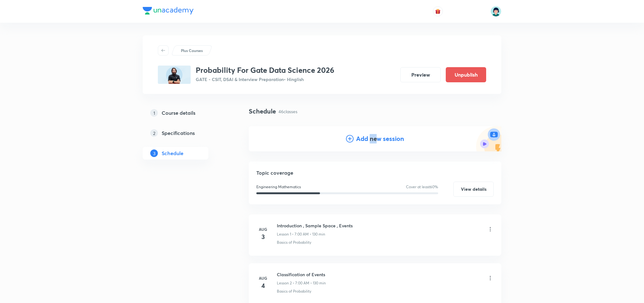  What do you see at coordinates (168, 12) in the screenshot?
I see `a: Company Logo` at bounding box center [168, 12].